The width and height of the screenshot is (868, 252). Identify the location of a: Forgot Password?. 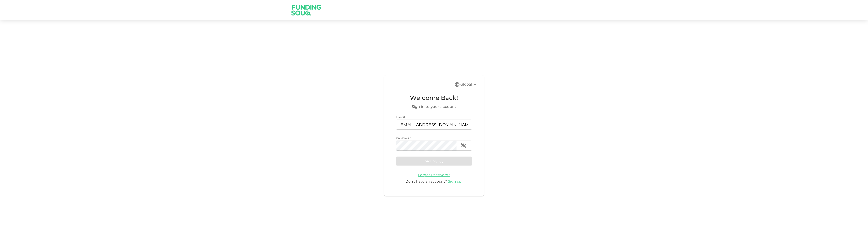
(434, 174).